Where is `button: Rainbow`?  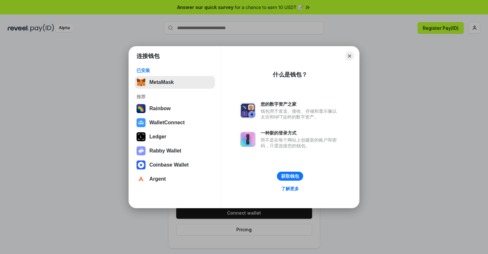 button: Rainbow is located at coordinates (175, 108).